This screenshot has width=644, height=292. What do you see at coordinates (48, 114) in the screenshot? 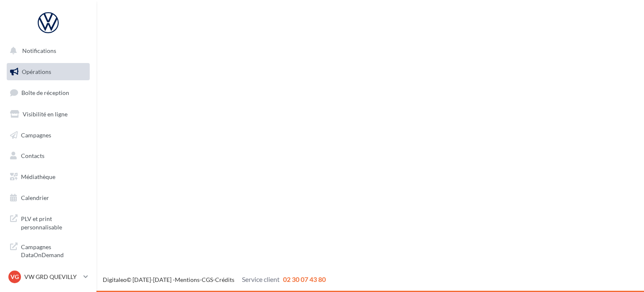
I see `a: Visibilité en ligne` at bounding box center [48, 114].